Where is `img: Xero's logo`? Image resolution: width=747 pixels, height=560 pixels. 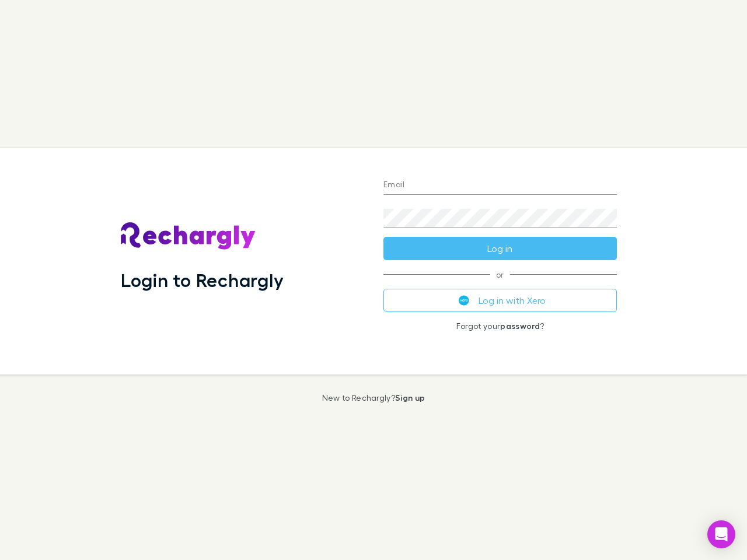 img: Xero's logo is located at coordinates (464, 300).